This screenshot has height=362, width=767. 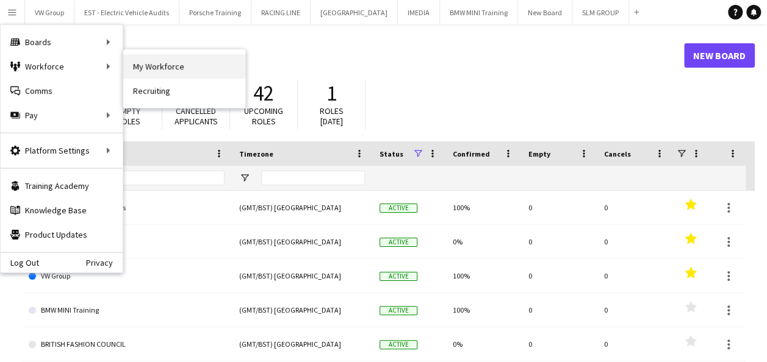 What do you see at coordinates (617, 154) in the screenshot?
I see `span: Cancels` at bounding box center [617, 154].